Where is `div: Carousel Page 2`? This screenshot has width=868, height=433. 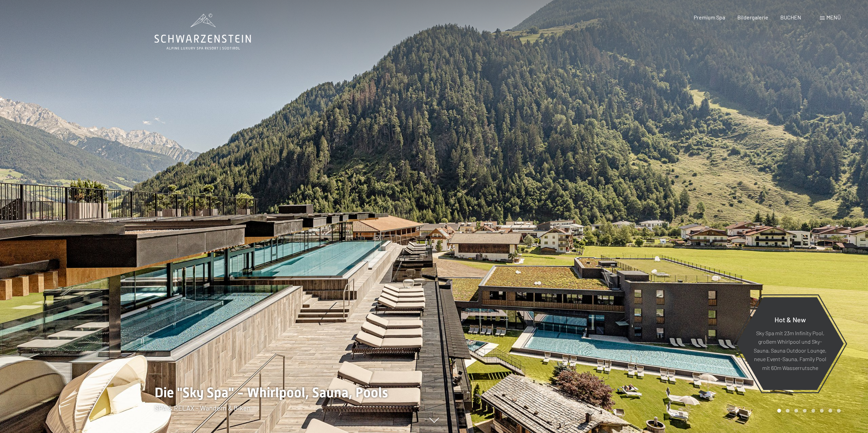
div: Carousel Page 2 is located at coordinates (787, 410).